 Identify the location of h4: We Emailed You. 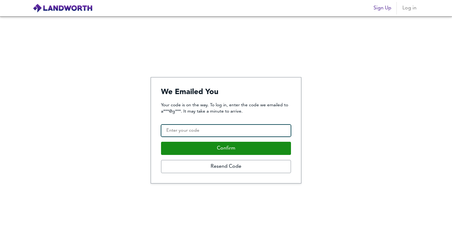
(226, 92).